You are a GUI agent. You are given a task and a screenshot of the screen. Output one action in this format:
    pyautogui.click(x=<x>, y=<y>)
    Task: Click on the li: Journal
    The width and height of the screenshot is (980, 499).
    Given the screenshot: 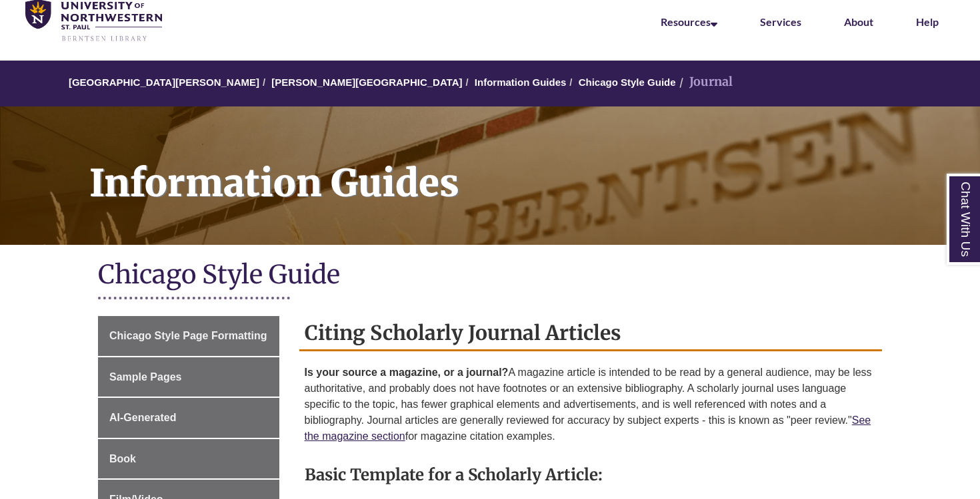 What is the action you would take?
    pyautogui.click(x=704, y=82)
    